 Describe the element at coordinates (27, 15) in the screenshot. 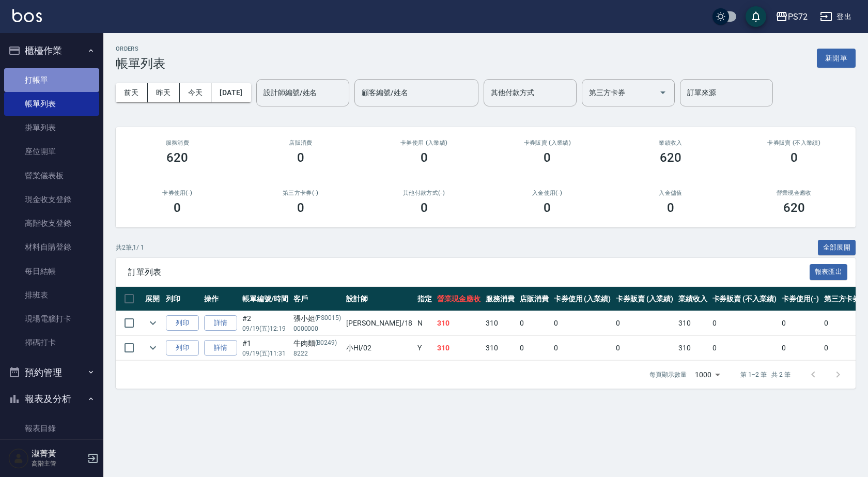

I see `img: Logo` at that location.